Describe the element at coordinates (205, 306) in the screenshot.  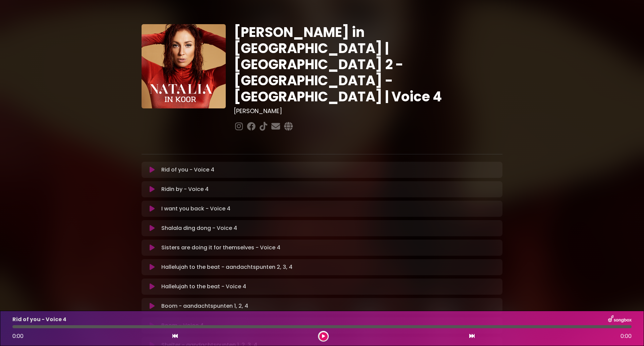
I see `p: Boom - aandachtspunten 1, 2, 4` at that location.